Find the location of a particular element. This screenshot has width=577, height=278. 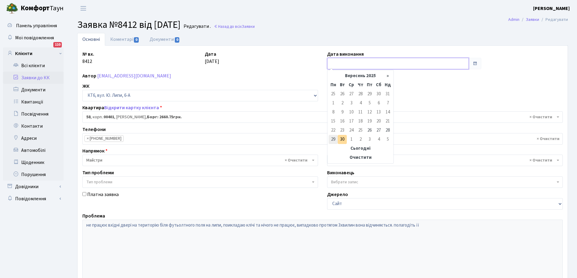

td: 19 is located at coordinates (370, 121).